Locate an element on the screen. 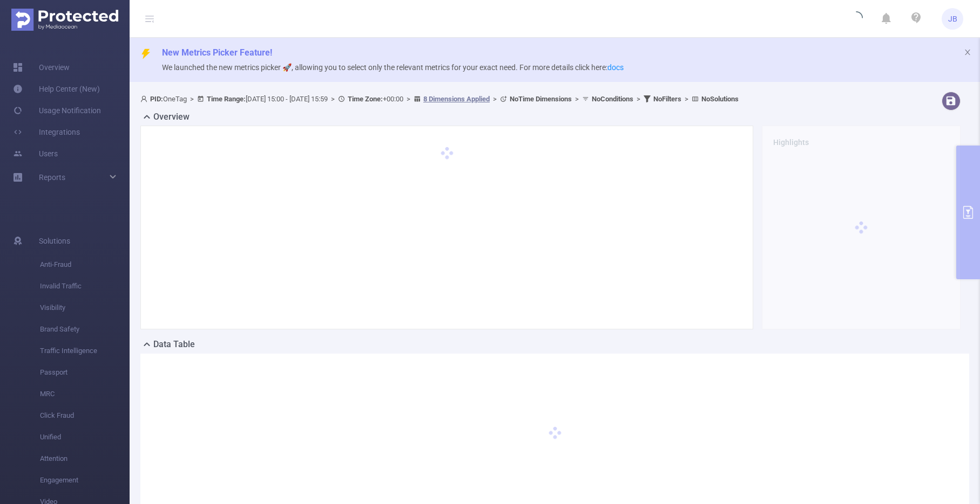 This screenshot has width=980, height=504. b: No Filters is located at coordinates (667, 98).